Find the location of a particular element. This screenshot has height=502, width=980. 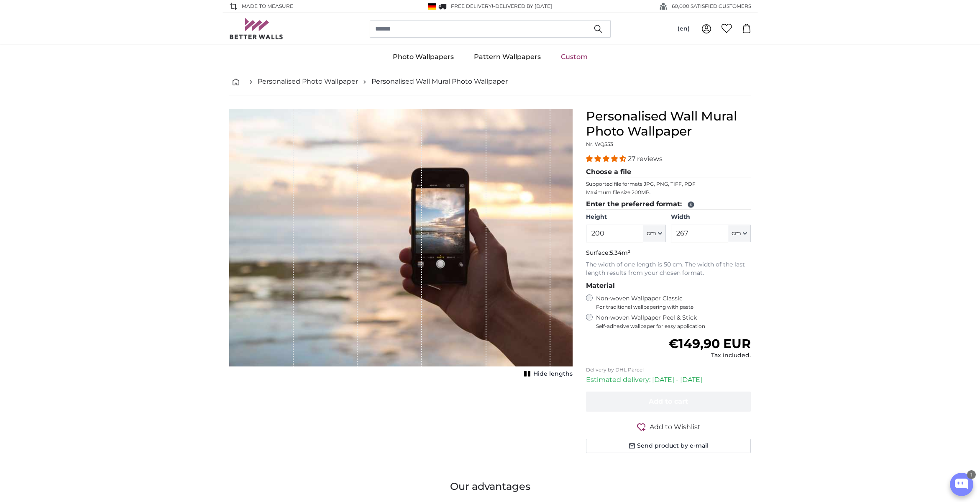

p: Maximum file size 200MB. is located at coordinates (668, 192).